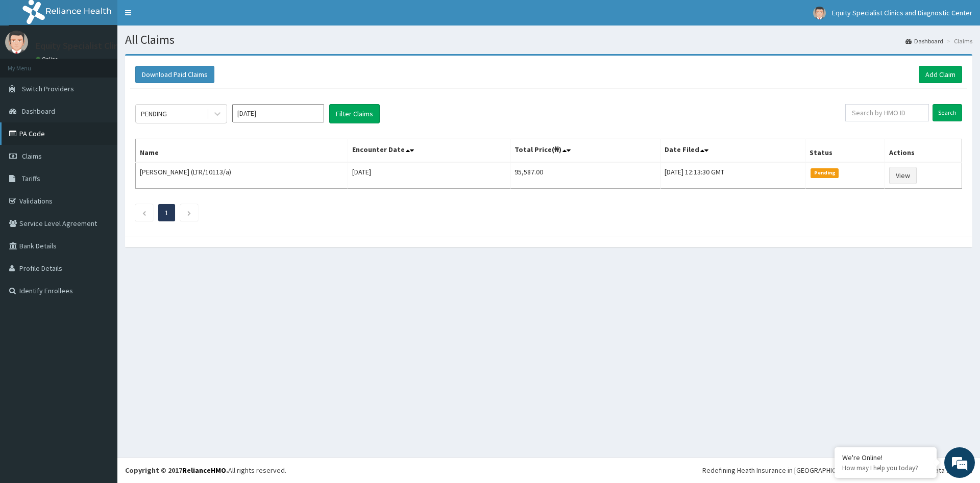  What do you see at coordinates (548, 39) in the screenshot?
I see `h1: All Claims` at bounding box center [548, 39].